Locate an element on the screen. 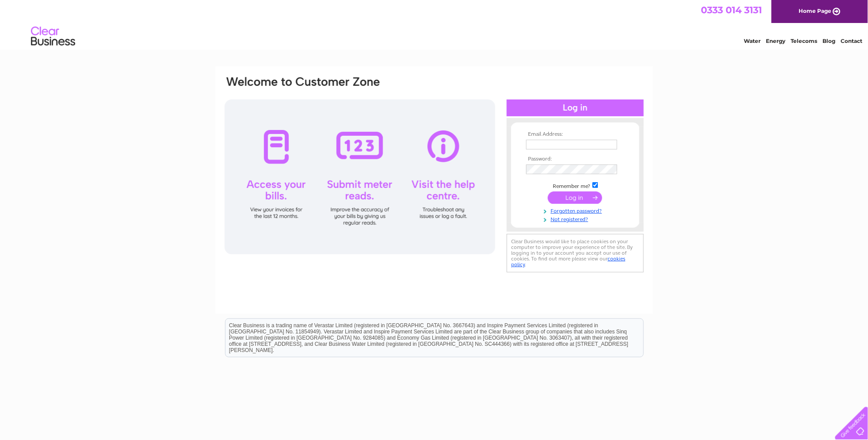 This screenshot has height=440, width=868. input: Submit is located at coordinates (575, 198).